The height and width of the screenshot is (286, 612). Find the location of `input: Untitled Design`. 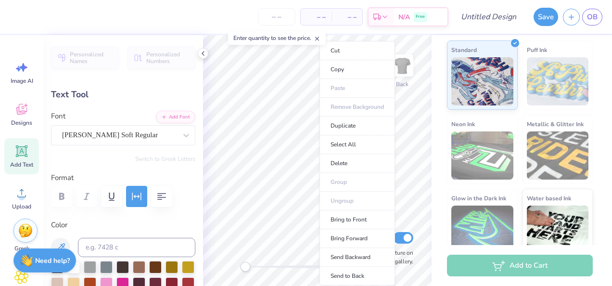

input: Untitled Design is located at coordinates (488, 17).